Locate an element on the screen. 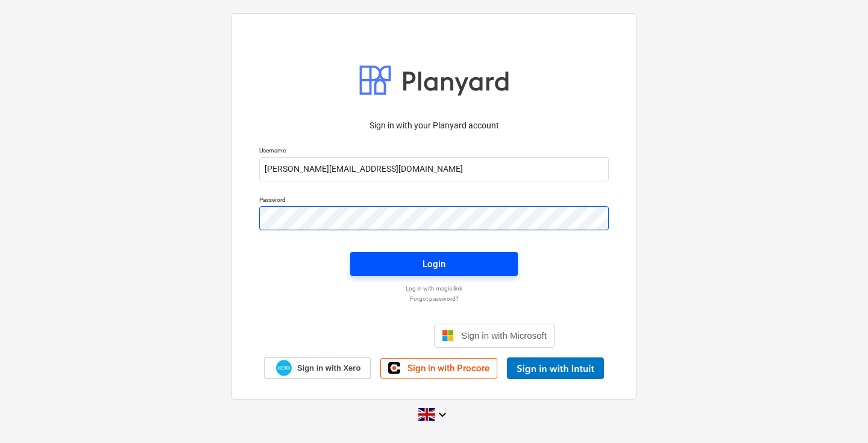 The height and width of the screenshot is (443, 868). p: Username is located at coordinates (434, 151).